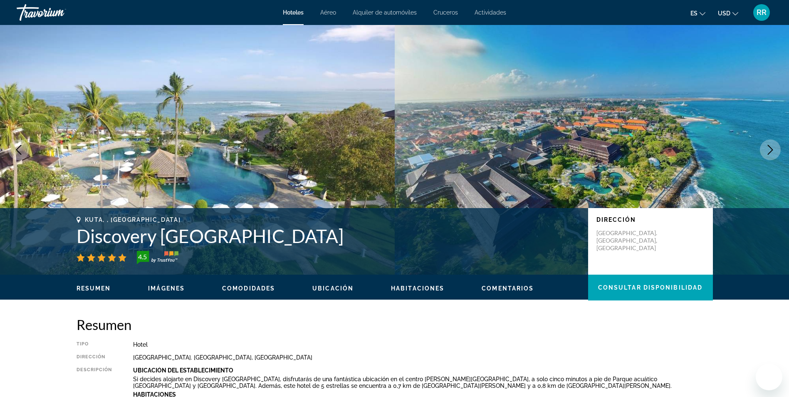 This screenshot has width=789, height=397. Describe the element at coordinates (248, 288) in the screenshot. I see `span: Comodidades` at that location.